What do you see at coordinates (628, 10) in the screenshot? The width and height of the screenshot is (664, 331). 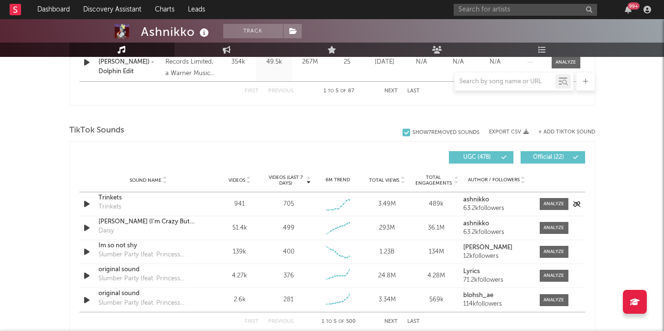 I see `button: 99+` at bounding box center [628, 10].